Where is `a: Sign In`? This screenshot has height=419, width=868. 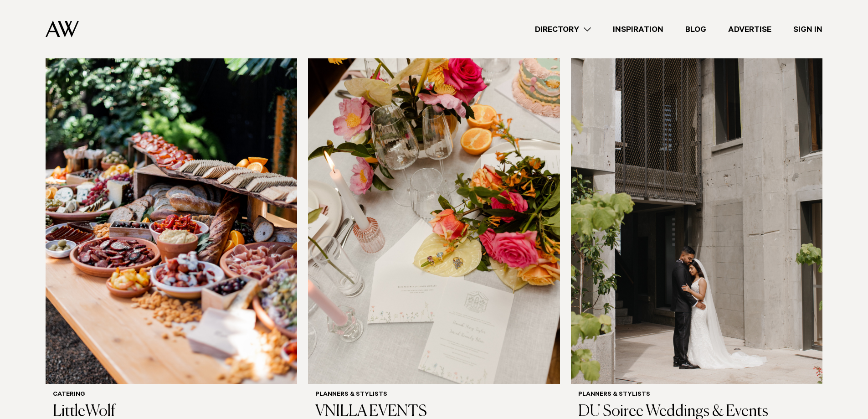
a: Sign In is located at coordinates (807, 29).